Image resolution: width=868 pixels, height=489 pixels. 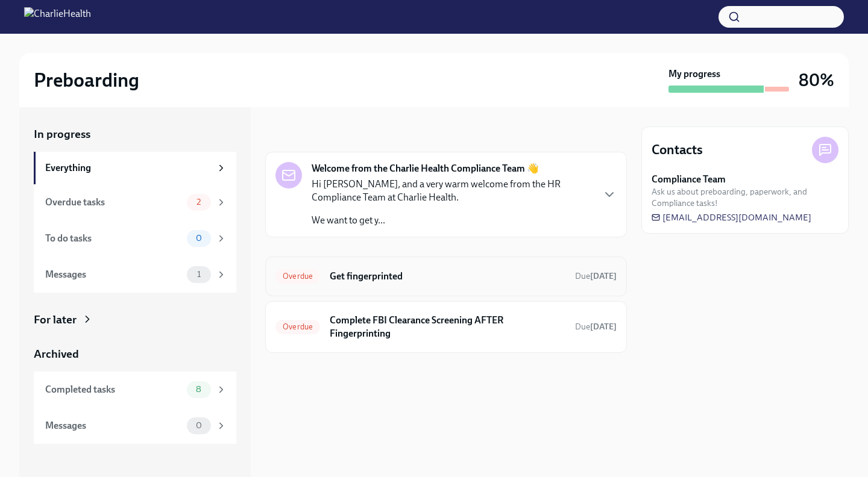 I want to click on a: Everything, so click(x=135, y=168).